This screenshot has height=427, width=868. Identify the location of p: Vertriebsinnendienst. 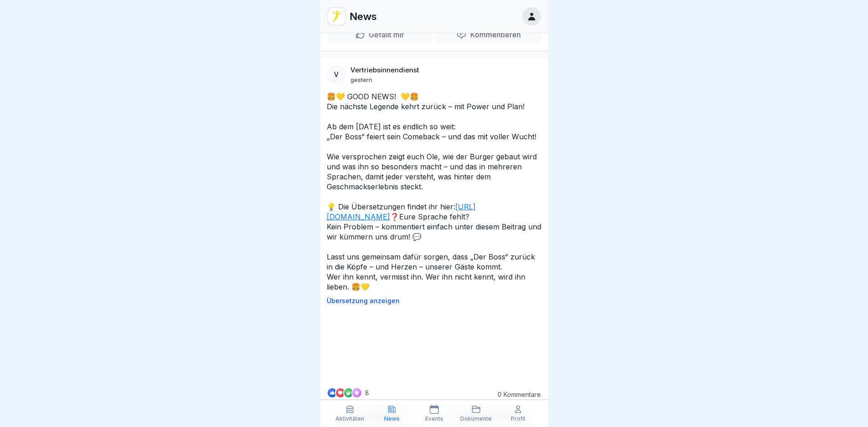
(384, 70).